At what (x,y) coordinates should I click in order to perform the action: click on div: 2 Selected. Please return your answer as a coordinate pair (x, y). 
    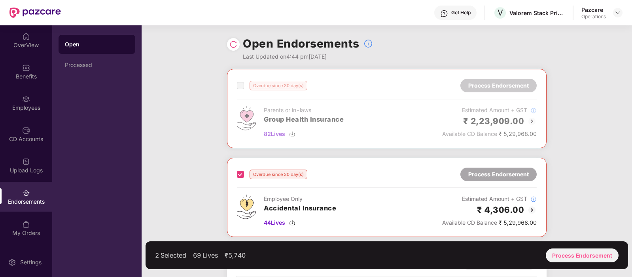
    Looking at the image, I should click on (171, 255).